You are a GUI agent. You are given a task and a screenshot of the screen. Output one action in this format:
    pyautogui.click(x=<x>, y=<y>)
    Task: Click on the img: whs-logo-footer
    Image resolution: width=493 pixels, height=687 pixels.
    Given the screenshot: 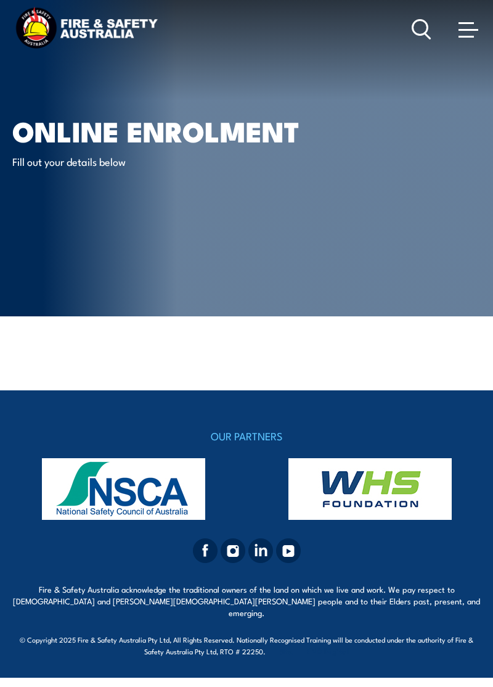 What is the action you would take?
    pyautogui.click(x=370, y=489)
    